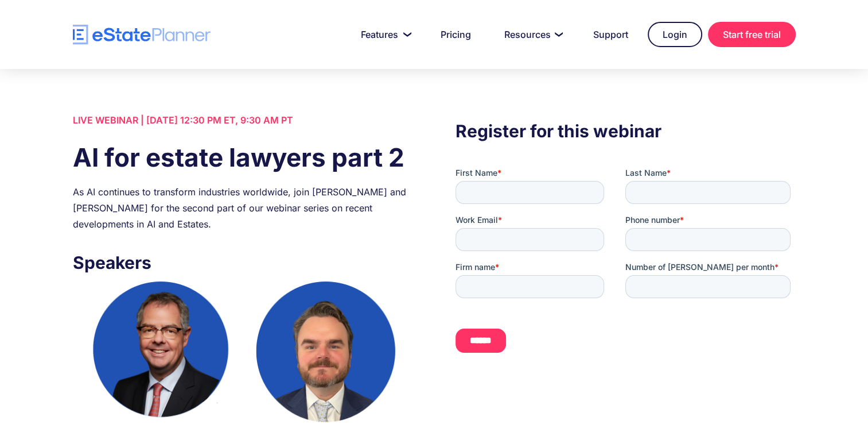  What do you see at coordinates (610, 34) in the screenshot?
I see `a: Support` at bounding box center [610, 34].